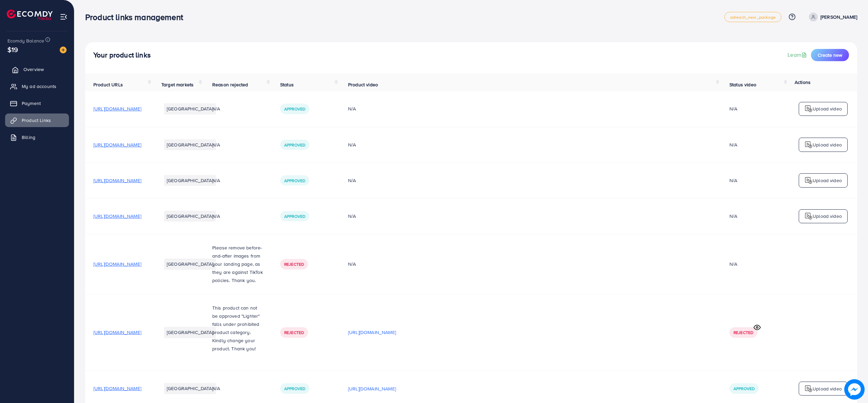 The width and height of the screenshot is (868, 403). Describe the element at coordinates (37, 86) in the screenshot. I see `a: My ad accounts` at that location.